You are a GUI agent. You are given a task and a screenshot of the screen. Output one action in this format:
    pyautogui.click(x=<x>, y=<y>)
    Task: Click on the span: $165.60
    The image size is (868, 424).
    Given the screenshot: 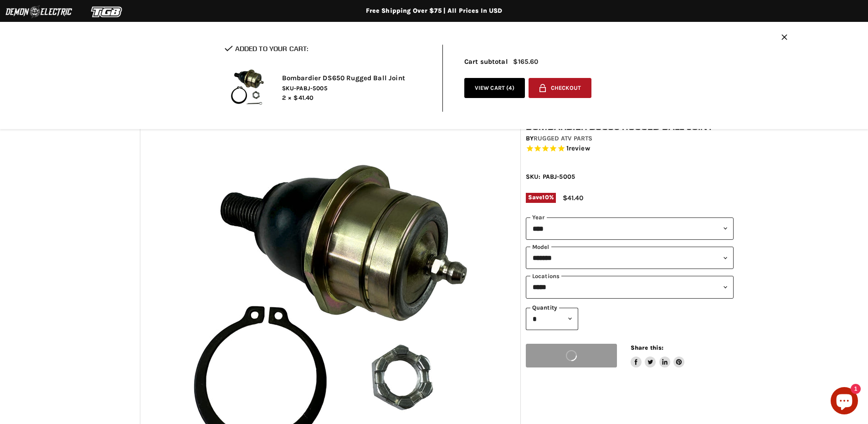 What is the action you would take?
    pyautogui.click(x=525, y=62)
    